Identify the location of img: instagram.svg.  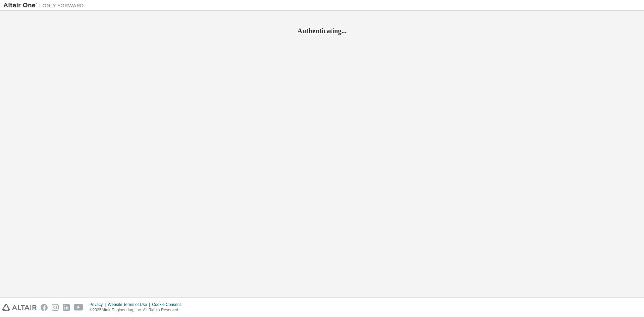
(55, 308).